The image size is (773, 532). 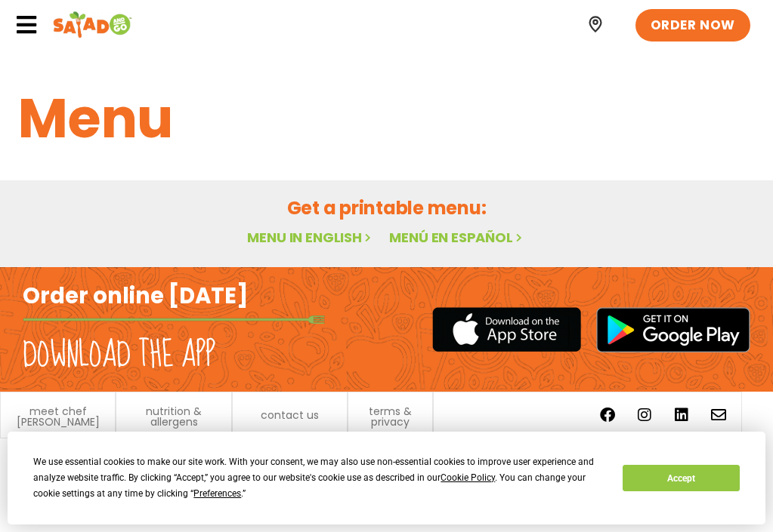 What do you see at coordinates (506, 329) in the screenshot?
I see `img: appstore` at bounding box center [506, 329].